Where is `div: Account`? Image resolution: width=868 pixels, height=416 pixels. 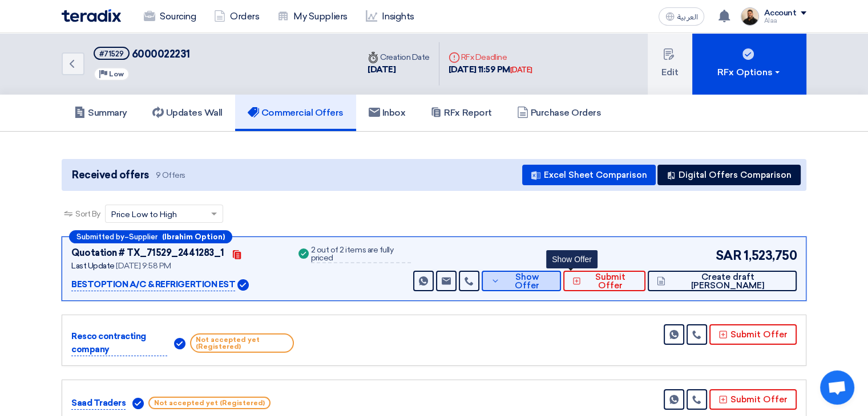
div: Account is located at coordinates (779, 13).